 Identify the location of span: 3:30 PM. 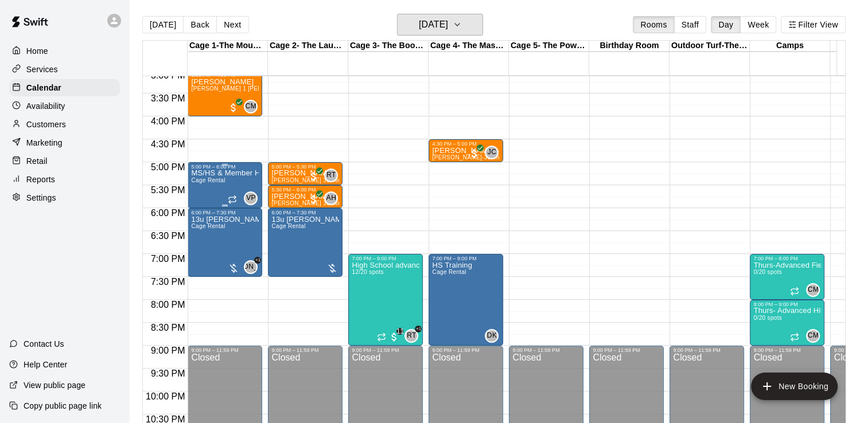
(168, 98).